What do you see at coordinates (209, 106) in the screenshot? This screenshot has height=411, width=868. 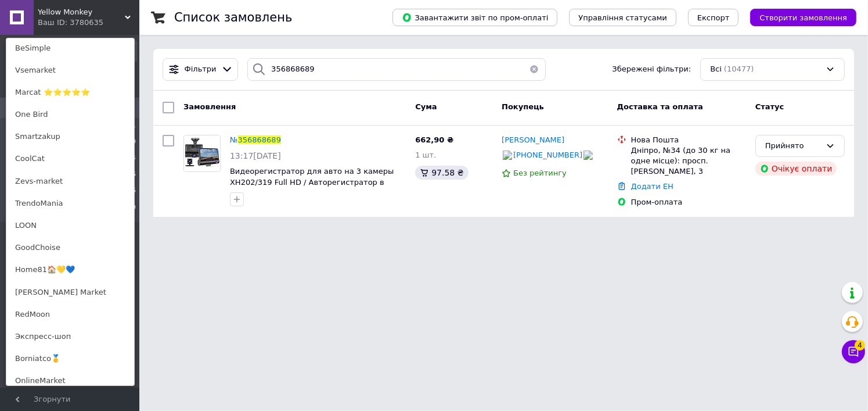 I see `span: Замовлення` at bounding box center [209, 106].